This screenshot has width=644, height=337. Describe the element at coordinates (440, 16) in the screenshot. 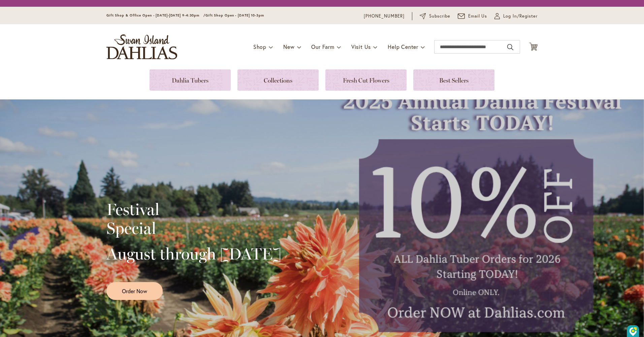

I see `span: Subscribe` at that location.